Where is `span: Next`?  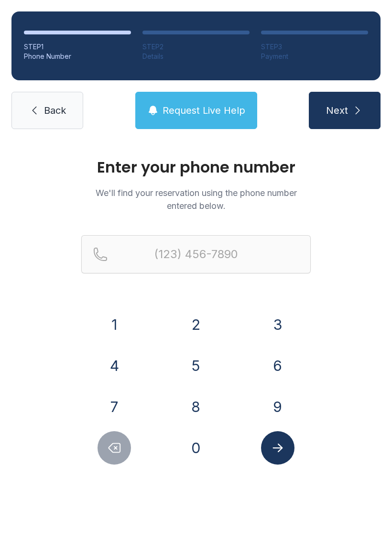
span: Next is located at coordinates (337, 111).